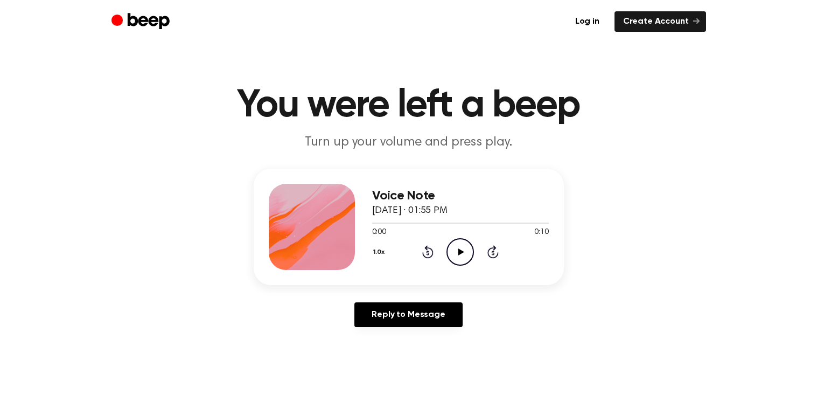 The height and width of the screenshot is (394, 817). Describe the element at coordinates (661, 22) in the screenshot. I see `a: Create Account` at that location.